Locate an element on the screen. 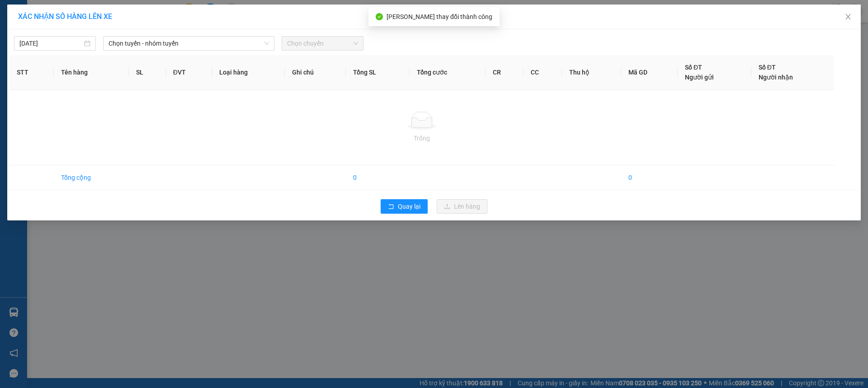 This screenshot has width=868, height=388. span: rollback is located at coordinates (391, 207).